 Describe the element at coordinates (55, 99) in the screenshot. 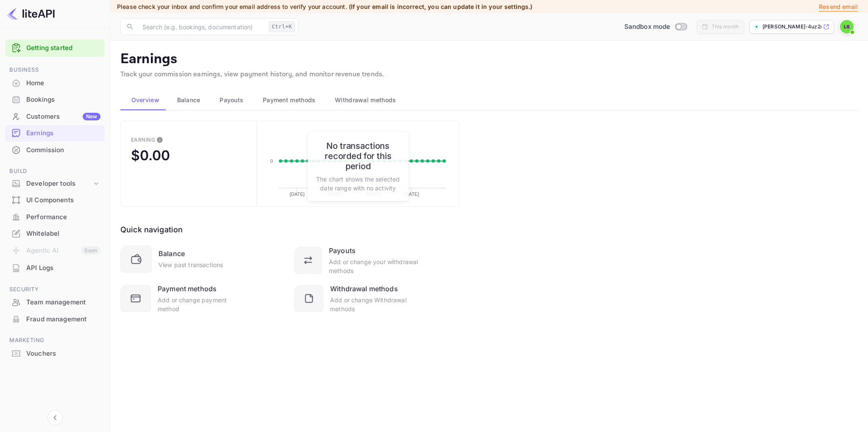

I see `a: Bookings` at that location.